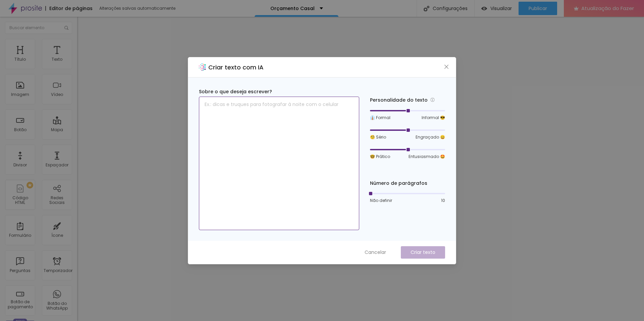 The height and width of the screenshot is (321, 644). Describe the element at coordinates (427, 157) in the screenshot. I see `font: Entusiasmado 🤩` at that location.